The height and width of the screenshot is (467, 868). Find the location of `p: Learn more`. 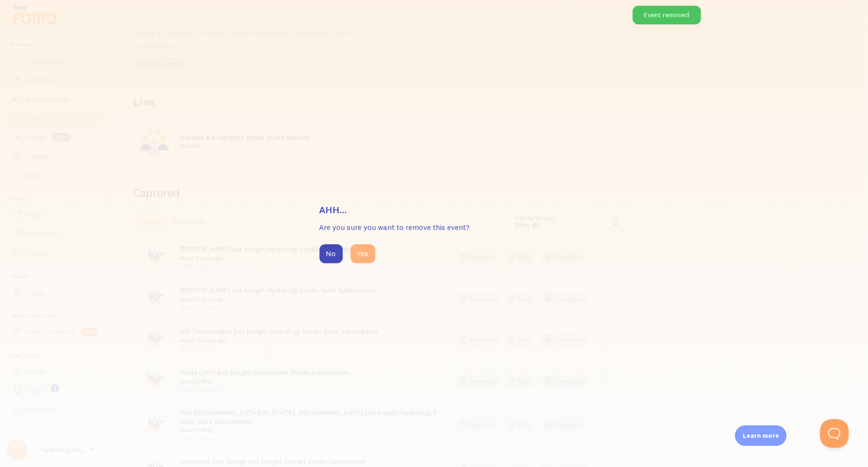

p: Learn more is located at coordinates (761, 435).